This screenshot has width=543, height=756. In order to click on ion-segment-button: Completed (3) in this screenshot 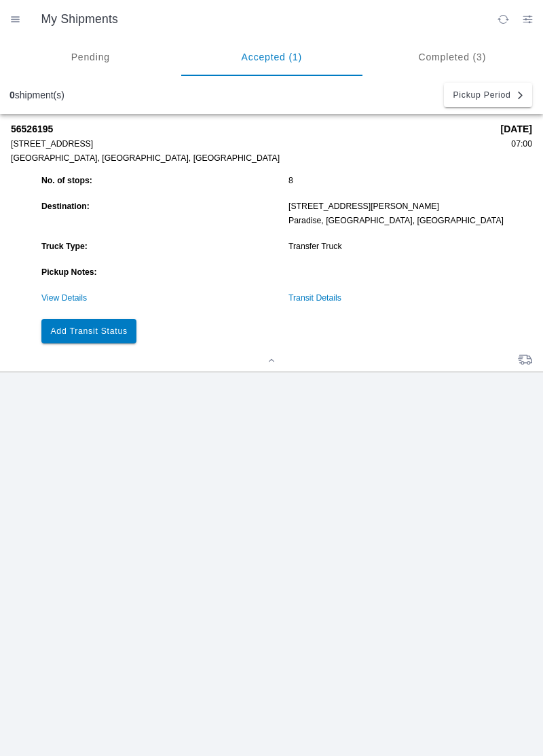, I will do `click(452, 57)`.